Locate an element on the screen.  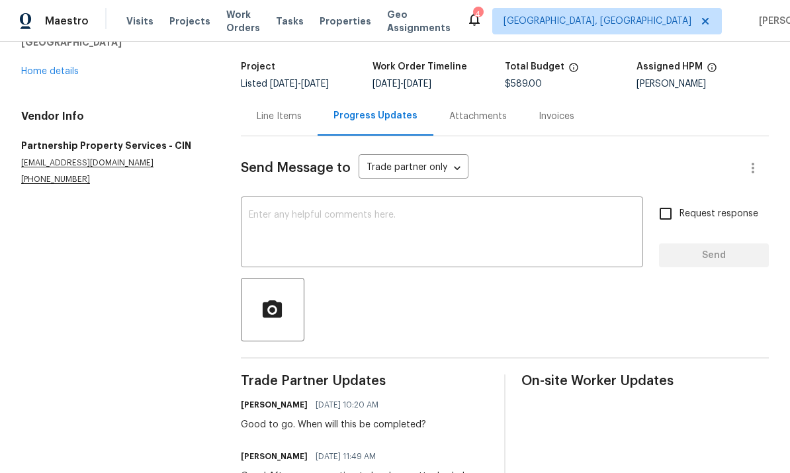
span: The hpm assigned to this work order. is located at coordinates (712, 71).